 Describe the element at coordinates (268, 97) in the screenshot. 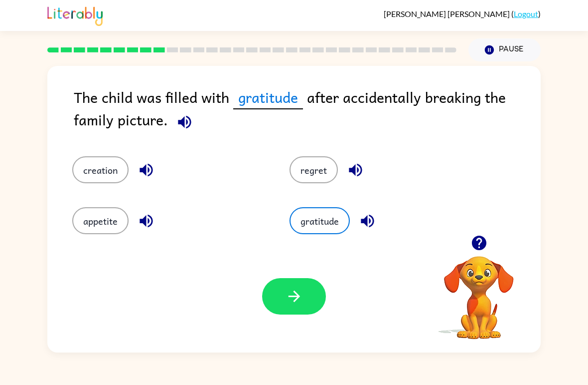

I see `span: gratitude` at that location.